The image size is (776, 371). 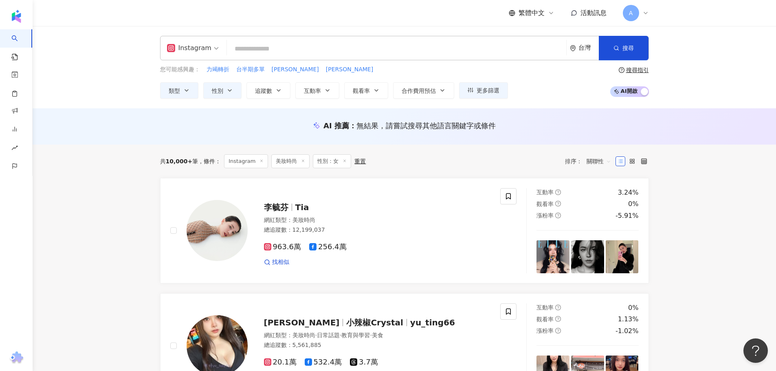 What do you see at coordinates (217, 91) in the screenshot?
I see `span: 性別` at bounding box center [217, 91].